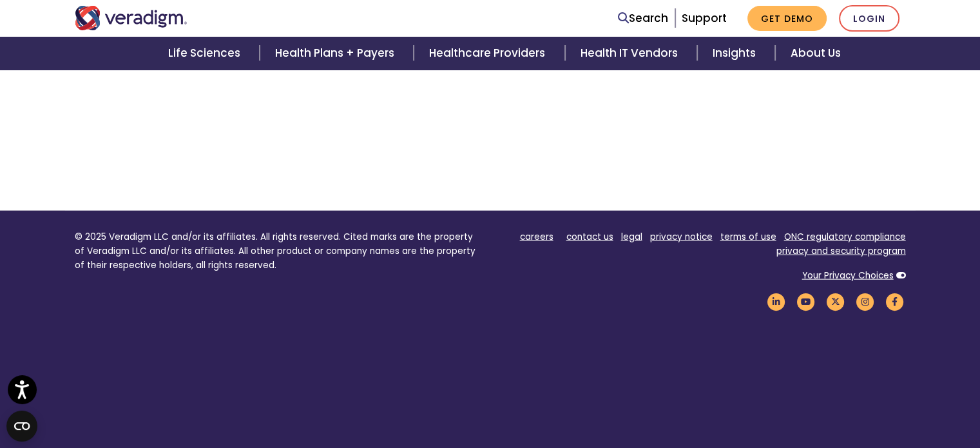 The image size is (980, 448). Describe the element at coordinates (681, 236) in the screenshot. I see `a: privacy notice` at that location.